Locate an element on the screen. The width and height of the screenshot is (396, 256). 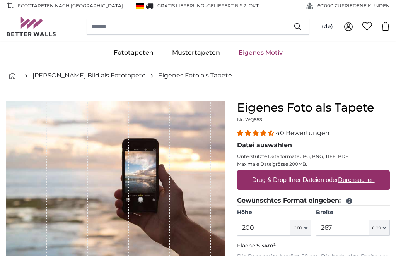
img: Deutschland is located at coordinates (140, 6).